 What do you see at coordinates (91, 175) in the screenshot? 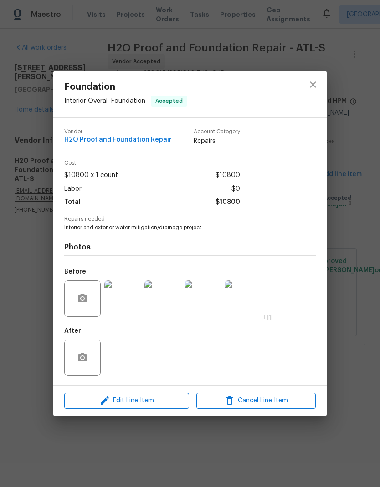
I see `span: $10800 x 1 count` at bounding box center [91, 175].